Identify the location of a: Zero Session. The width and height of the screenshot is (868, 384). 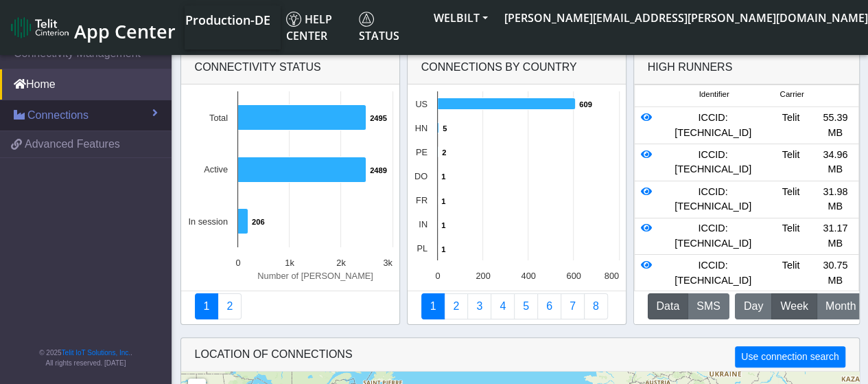
(572, 306).